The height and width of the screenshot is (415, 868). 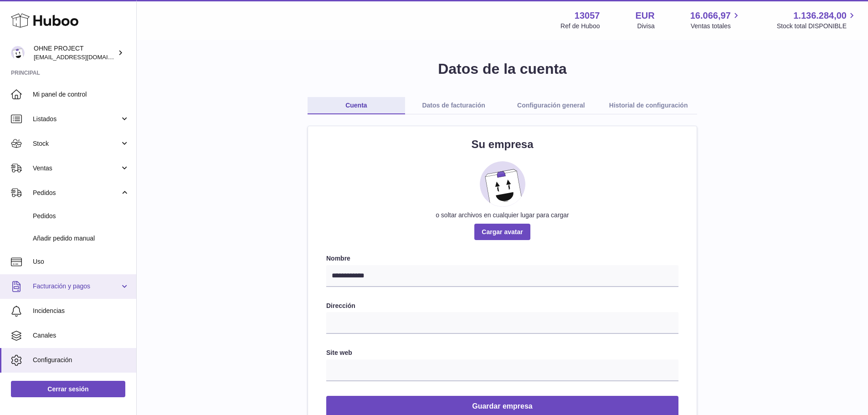 What do you see at coordinates (76, 143) in the screenshot?
I see `span: Stock` at bounding box center [76, 143].